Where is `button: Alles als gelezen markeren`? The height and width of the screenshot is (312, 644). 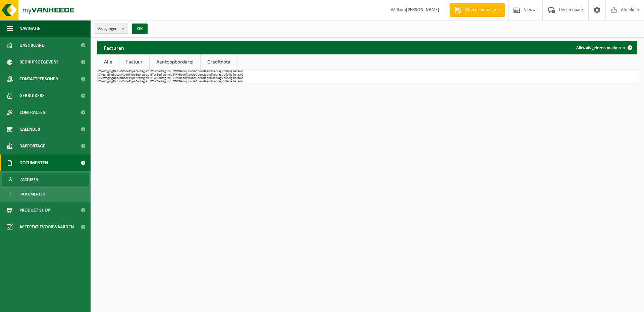
button: Alles als gelezen markeren is located at coordinates (604, 48).